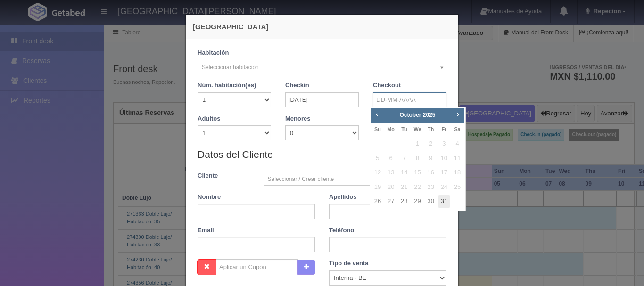 Image resolution: width=644 pixels, height=286 pixels. Describe the element at coordinates (404, 187) in the screenshot. I see `span: 21` at that location.